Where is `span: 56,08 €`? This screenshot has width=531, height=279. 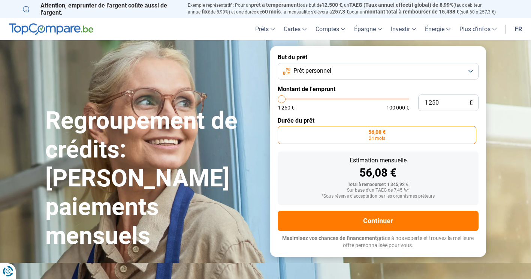 span: 56,08 € is located at coordinates (377, 132).